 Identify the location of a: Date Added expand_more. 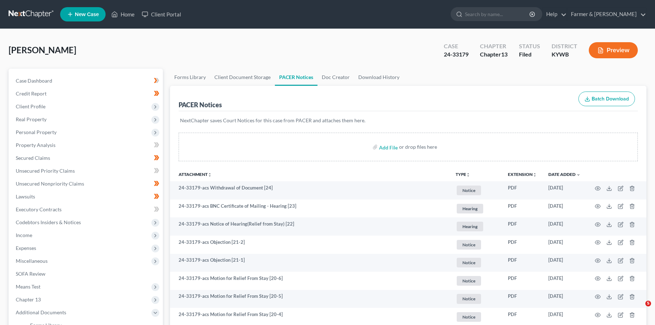
(564, 174).